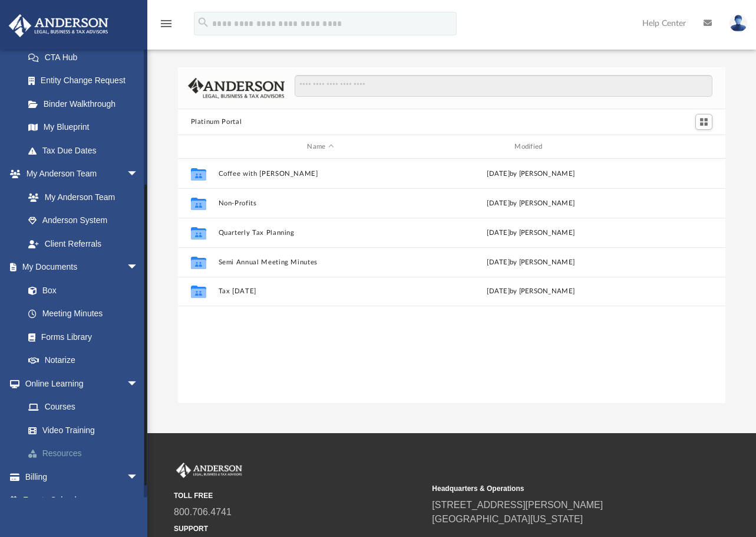  What do you see at coordinates (83, 314) in the screenshot?
I see `a: Meeting Minutes` at bounding box center [83, 314].